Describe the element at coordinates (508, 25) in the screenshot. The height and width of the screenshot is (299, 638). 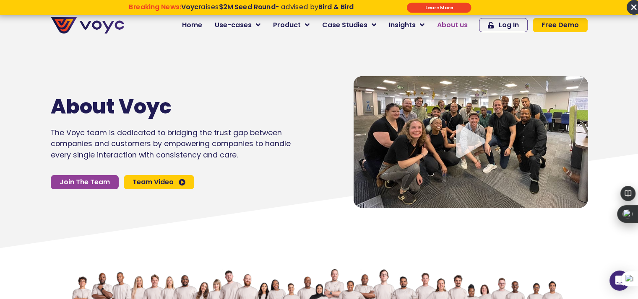
I see `span: Log In` at that location.